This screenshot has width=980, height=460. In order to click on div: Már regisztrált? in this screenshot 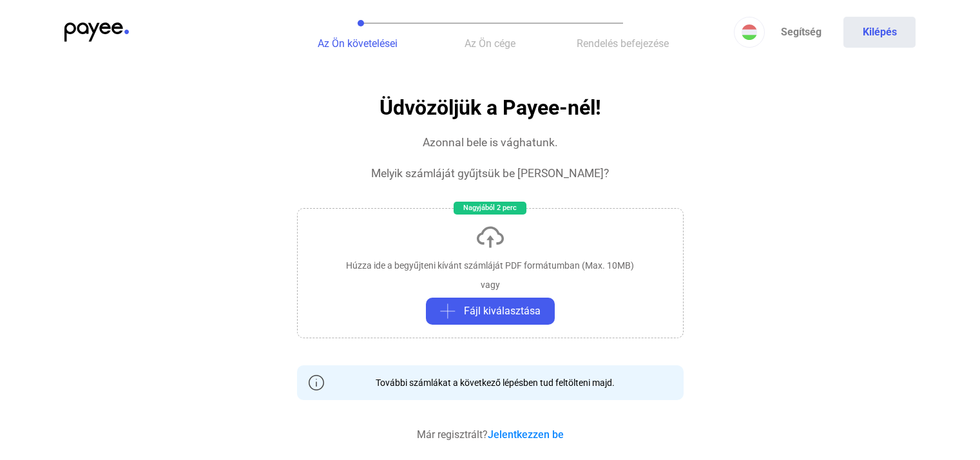, I will do `click(490, 435)`.